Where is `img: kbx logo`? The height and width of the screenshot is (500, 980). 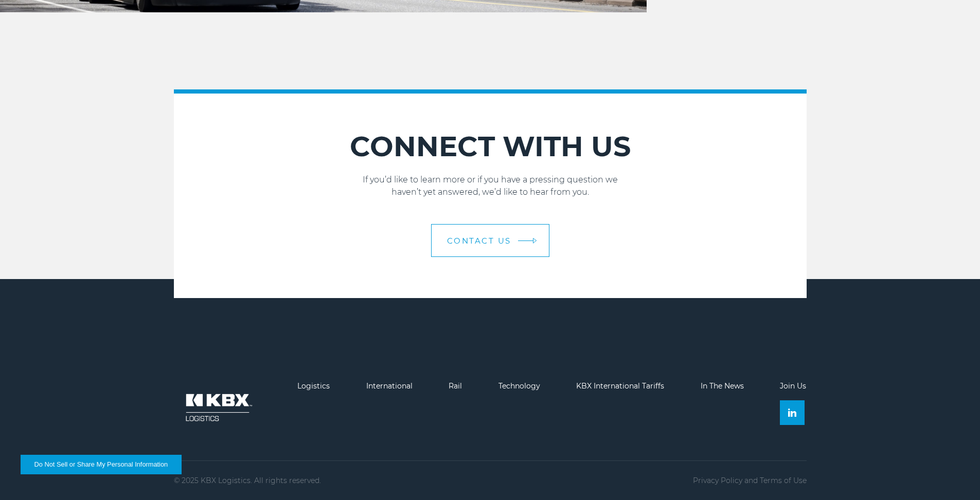 img: kbx logo is located at coordinates (218, 407).